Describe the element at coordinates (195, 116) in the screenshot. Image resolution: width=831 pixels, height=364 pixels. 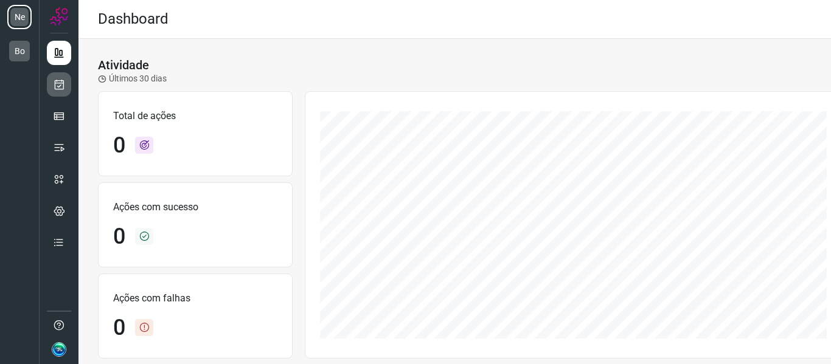
I see `p: Total de ações` at that location.